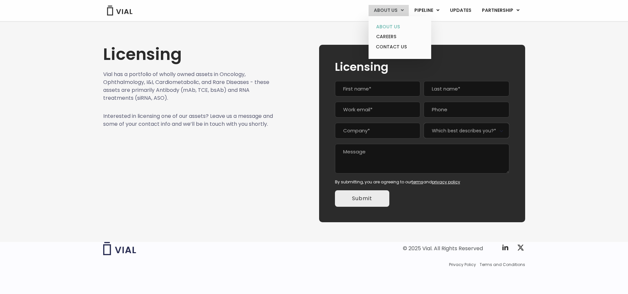 The height and width of the screenshot is (294, 628). Describe the element at coordinates (188, 54) in the screenshot. I see `h1: Licensing` at that location.